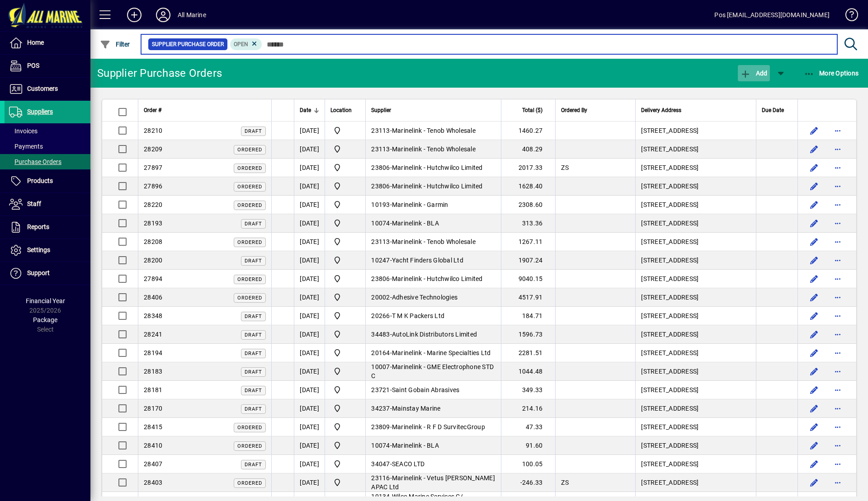  Describe the element at coordinates (441, 353) in the screenshot. I see `span: Marinelink - Marine Specialties Ltd` at that location.